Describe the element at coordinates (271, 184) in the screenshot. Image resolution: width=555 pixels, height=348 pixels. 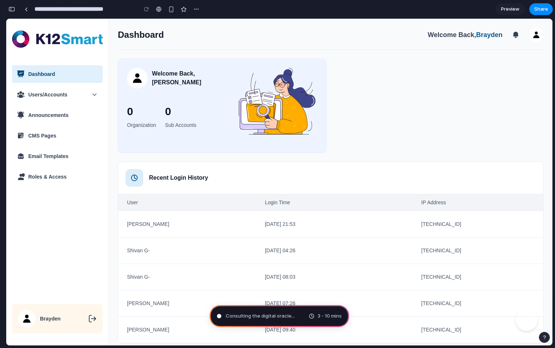
I see `span: Login Time` at that location.